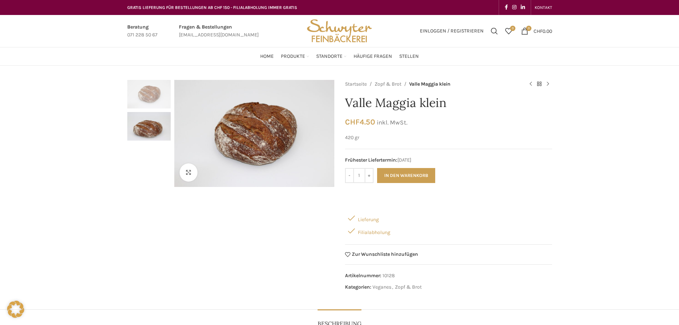 This screenshot has width=679, height=325. What do you see at coordinates (548, 84) in the screenshot?
I see `a: Next product` at bounding box center [548, 84].